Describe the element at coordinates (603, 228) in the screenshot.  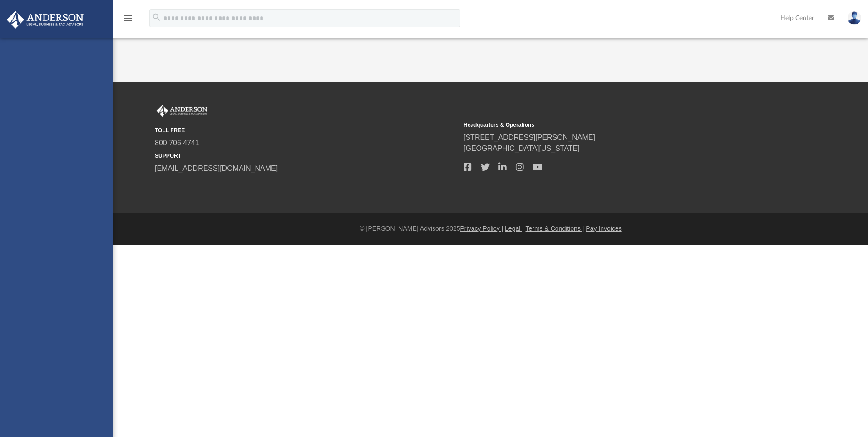
I see `a: Pay Invoices` at that location.